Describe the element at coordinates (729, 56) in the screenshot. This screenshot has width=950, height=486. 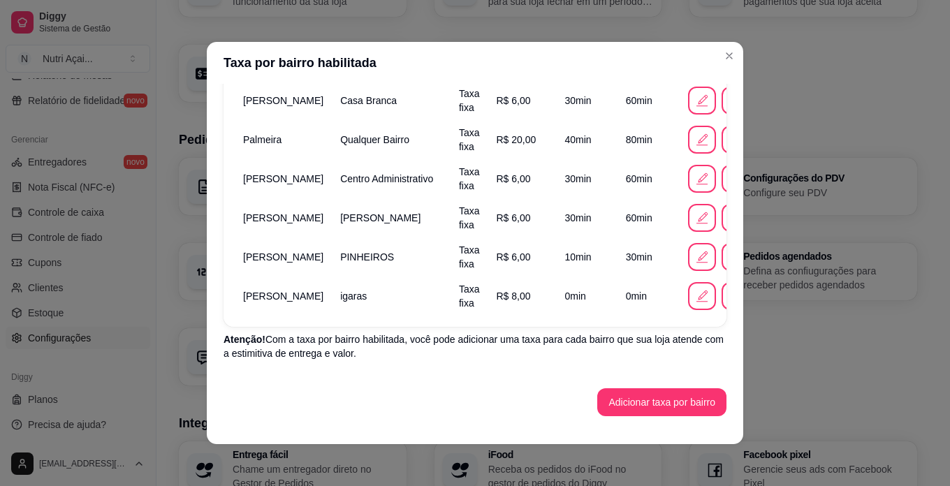
I see `button: Close` at that location.